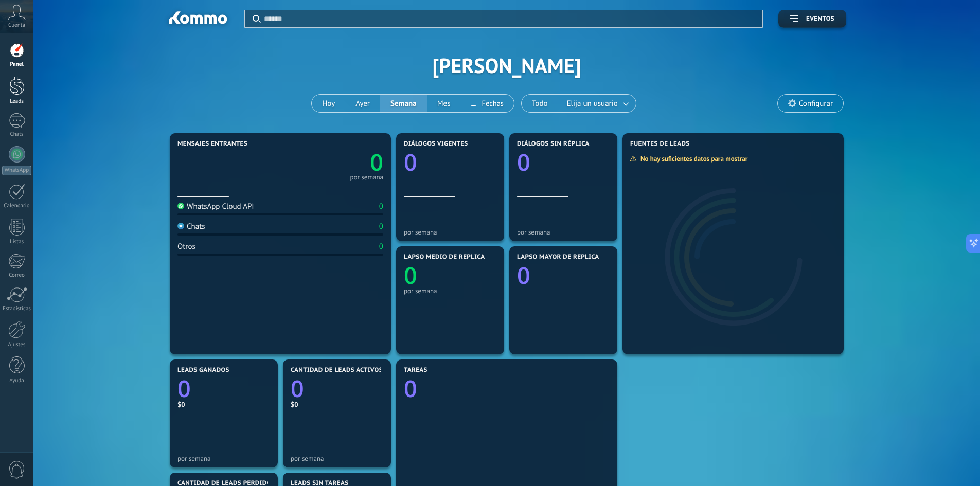 The width and height of the screenshot is (980, 486). Describe the element at coordinates (328, 103) in the screenshot. I see `button: Hoy` at that location.